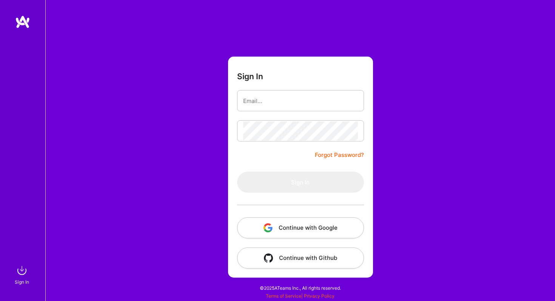  I want to click on a: Forgot Password?, so click(339, 155).